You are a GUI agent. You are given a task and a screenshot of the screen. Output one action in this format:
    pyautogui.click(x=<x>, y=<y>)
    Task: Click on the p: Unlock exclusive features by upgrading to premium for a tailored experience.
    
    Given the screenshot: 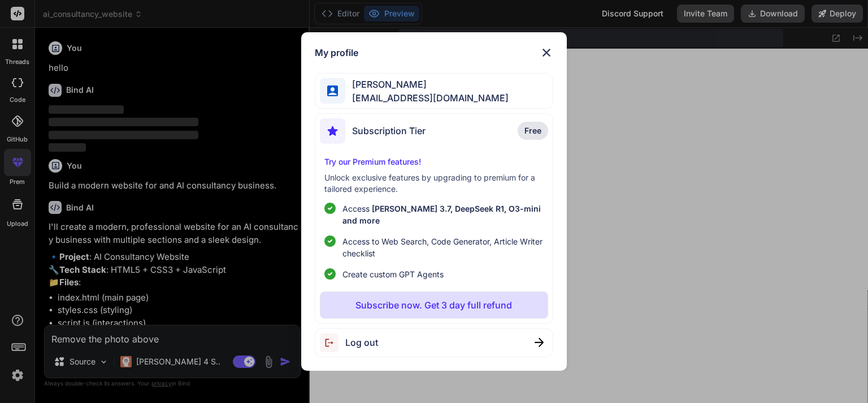 What is the action you would take?
    pyautogui.click(x=434, y=184)
    